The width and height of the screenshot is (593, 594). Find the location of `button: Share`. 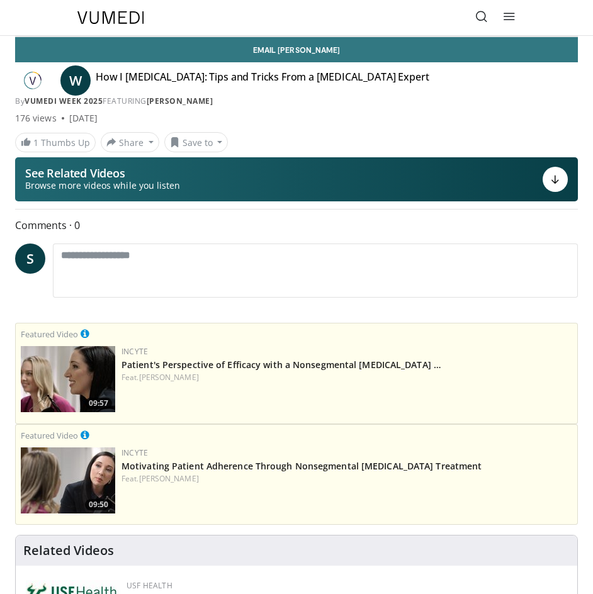

button: Share is located at coordinates (130, 142).